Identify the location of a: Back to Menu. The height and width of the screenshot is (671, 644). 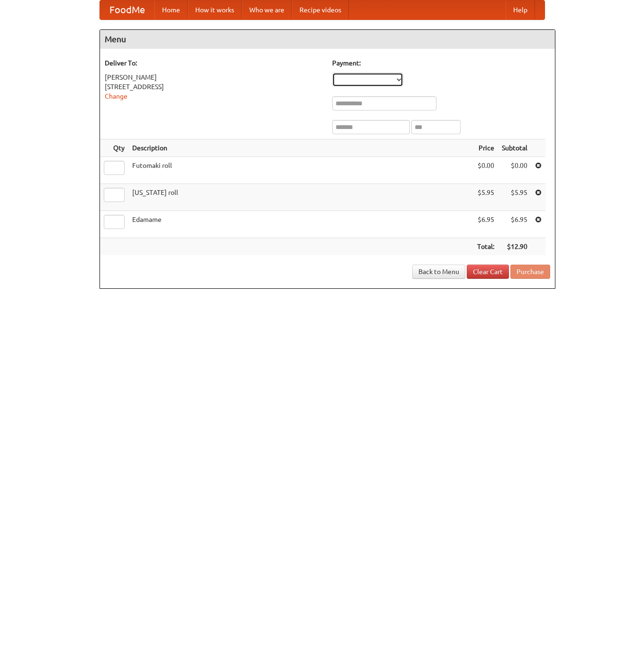
(439, 271).